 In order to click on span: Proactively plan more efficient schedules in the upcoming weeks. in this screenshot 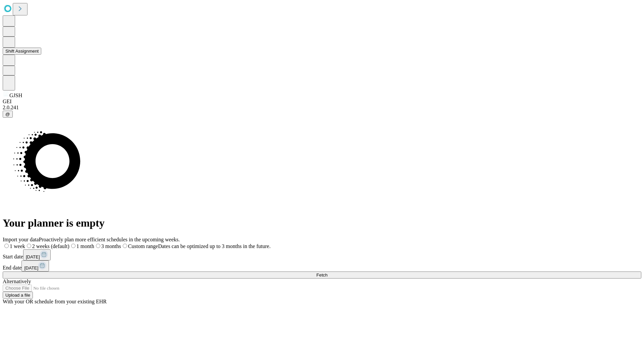, I will do `click(109, 239)`.